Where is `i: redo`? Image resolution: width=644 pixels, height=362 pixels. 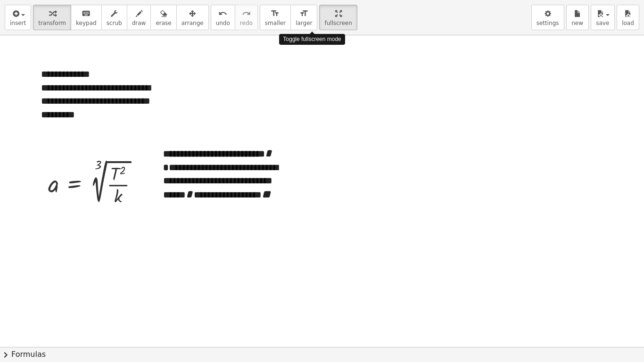
i: redo is located at coordinates (246, 14).